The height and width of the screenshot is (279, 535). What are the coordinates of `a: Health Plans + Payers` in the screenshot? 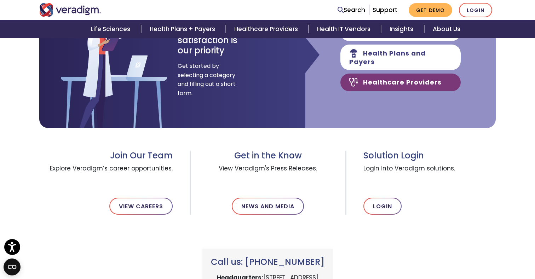 It's located at (183, 29).